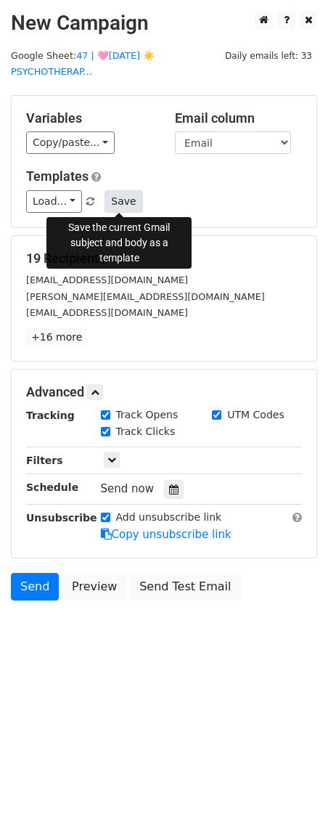 The height and width of the screenshot is (838, 328). What do you see at coordinates (119, 243) in the screenshot?
I see `div: Save the current Gmail subject and body as a template` at bounding box center [119, 243].